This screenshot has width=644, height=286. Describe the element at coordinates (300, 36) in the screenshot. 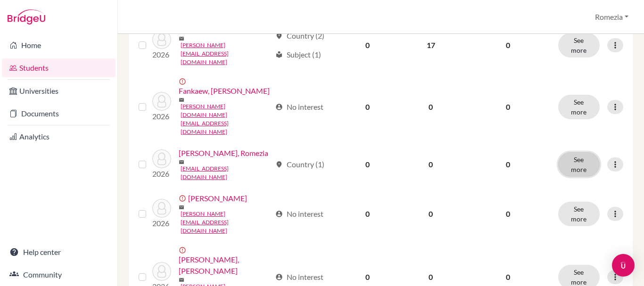

I see `div: Country (2)` at that location.